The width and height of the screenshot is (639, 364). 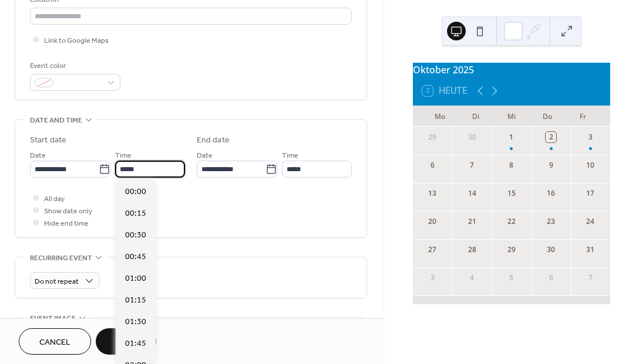 What do you see at coordinates (53, 318) in the screenshot?
I see `span: Event image` at bounding box center [53, 318].